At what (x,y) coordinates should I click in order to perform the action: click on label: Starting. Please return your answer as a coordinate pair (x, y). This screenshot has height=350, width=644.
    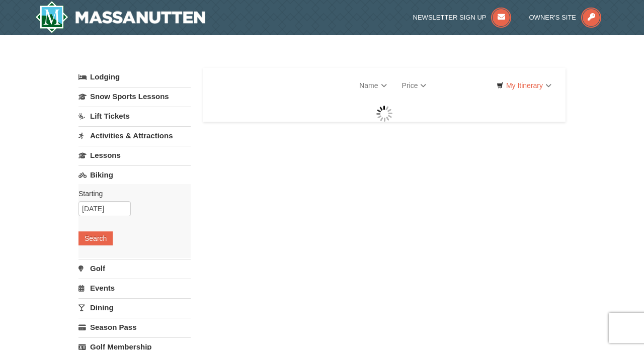
    Looking at the image, I should click on (131, 194).